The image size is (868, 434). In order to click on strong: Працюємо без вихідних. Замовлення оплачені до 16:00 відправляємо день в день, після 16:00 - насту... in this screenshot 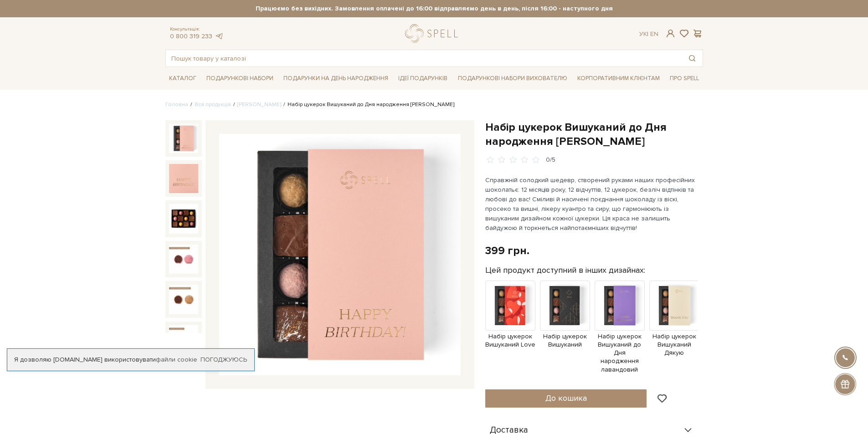, I will do `click(434, 9)`.